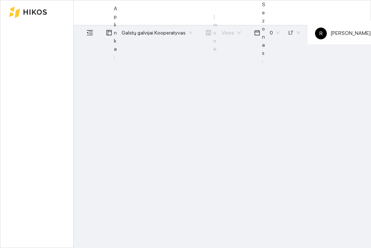  I want to click on span: Galstų galvijai Kooperatyvas, so click(157, 33).